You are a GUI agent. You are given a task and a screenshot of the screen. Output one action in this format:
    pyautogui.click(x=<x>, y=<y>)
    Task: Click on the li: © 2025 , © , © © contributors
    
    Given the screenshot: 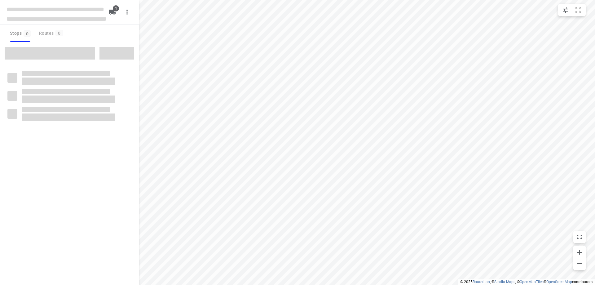 What is the action you would take?
    pyautogui.click(x=526, y=282)
    